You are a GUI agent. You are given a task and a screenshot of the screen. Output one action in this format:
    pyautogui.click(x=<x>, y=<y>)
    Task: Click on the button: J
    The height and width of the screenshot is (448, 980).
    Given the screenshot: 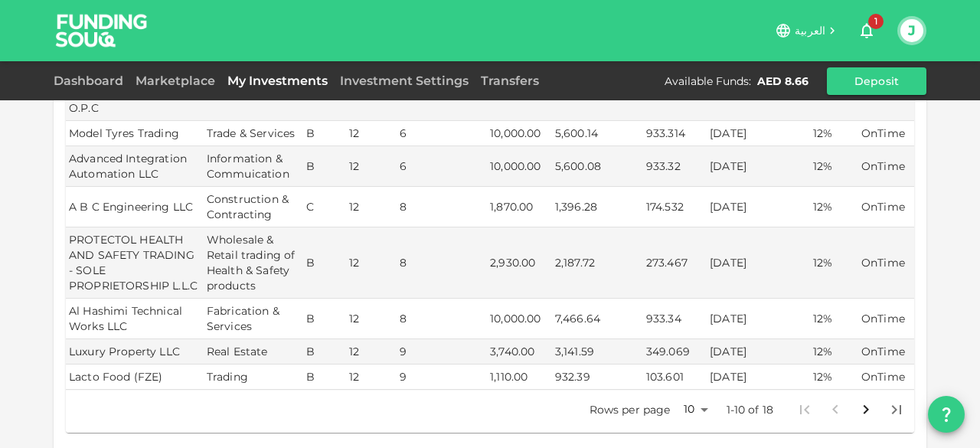 What is the action you would take?
    pyautogui.click(x=912, y=31)
    